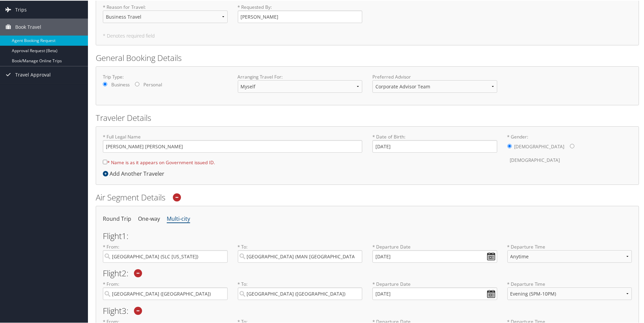  I want to click on h2: Flight 3 :, so click(367, 310).